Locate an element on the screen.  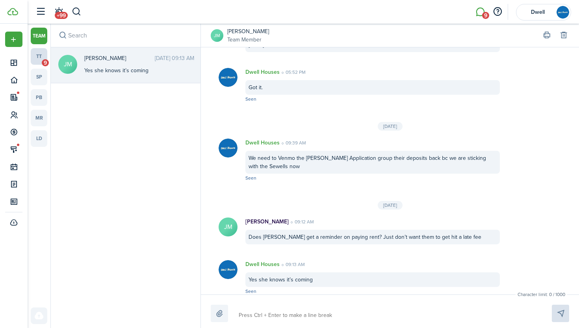
button: Open sidebar is located at coordinates (41, 12).